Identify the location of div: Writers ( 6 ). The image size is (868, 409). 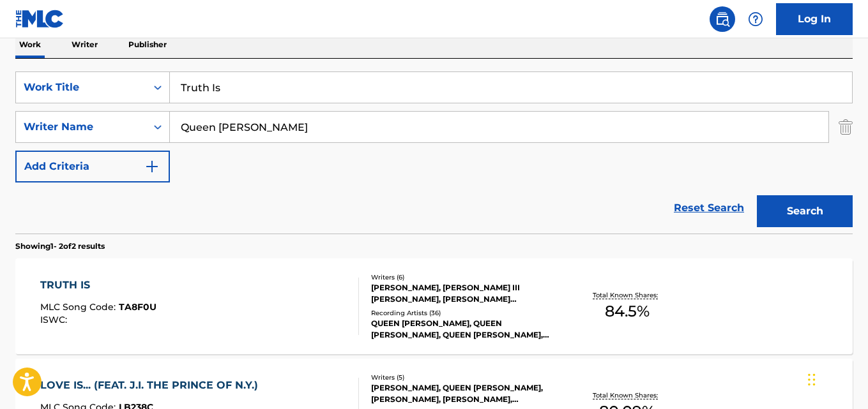
(464, 277).